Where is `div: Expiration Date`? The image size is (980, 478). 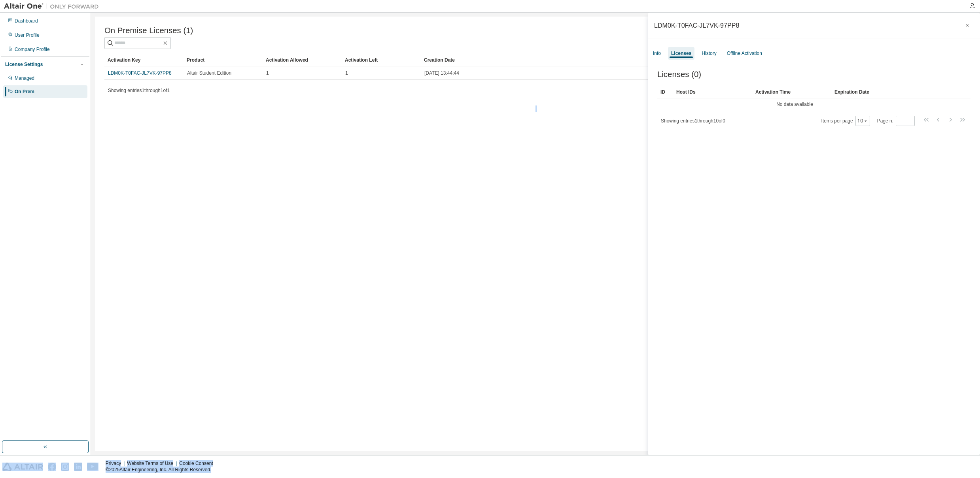
div: Expiration Date is located at coordinates (866, 92).